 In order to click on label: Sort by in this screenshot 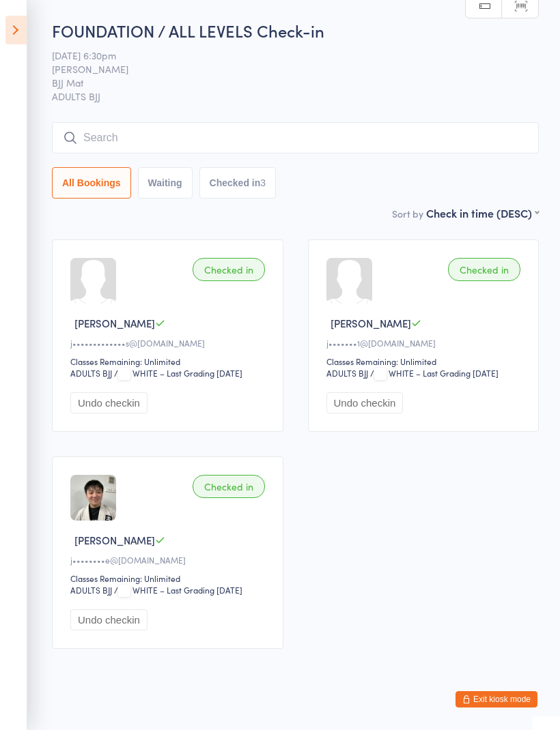, I will do `click(408, 213)`.